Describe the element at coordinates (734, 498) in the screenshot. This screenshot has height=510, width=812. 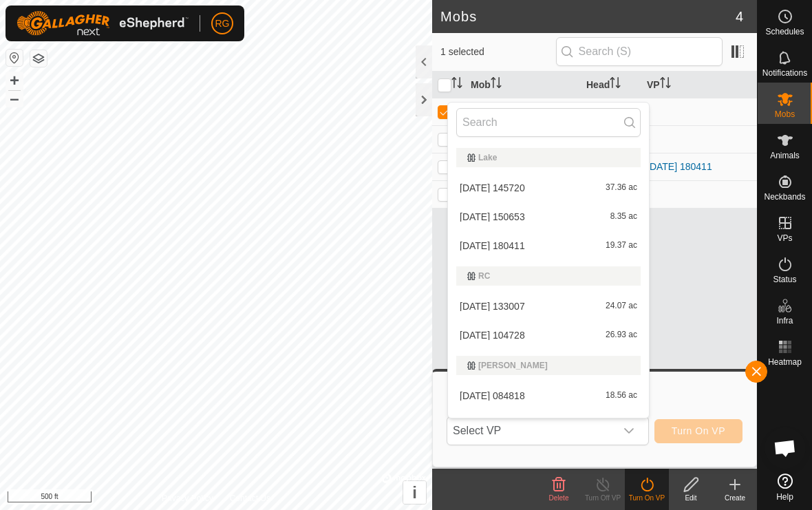
I see `div: Create` at that location.